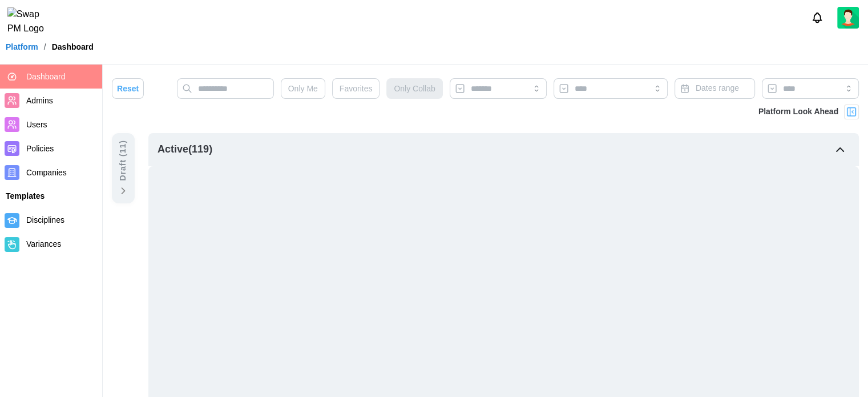  What do you see at coordinates (37, 125) in the screenshot?
I see `span: Users` at bounding box center [37, 125].